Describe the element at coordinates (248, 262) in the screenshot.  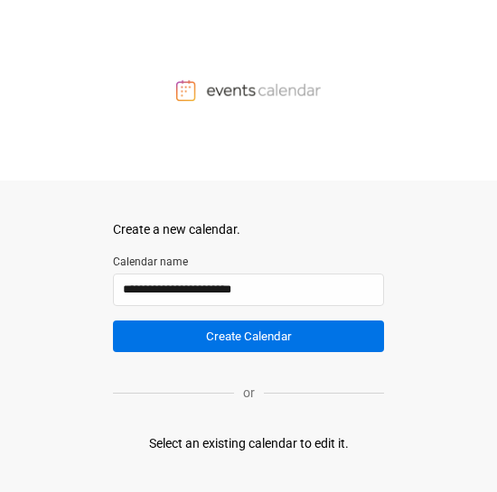
I see `label: Calendar name` at that location.